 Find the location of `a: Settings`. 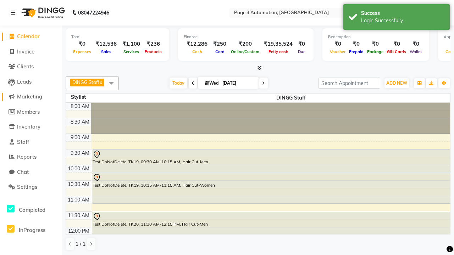

a: Settings is located at coordinates (31, 187).